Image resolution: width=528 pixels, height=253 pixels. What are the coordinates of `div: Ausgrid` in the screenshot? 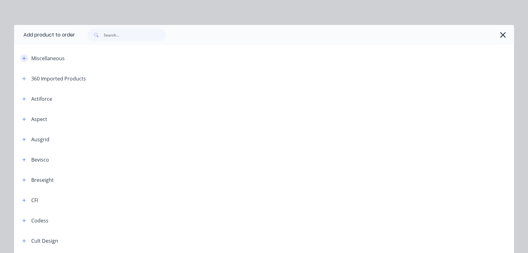 It's located at (40, 140).